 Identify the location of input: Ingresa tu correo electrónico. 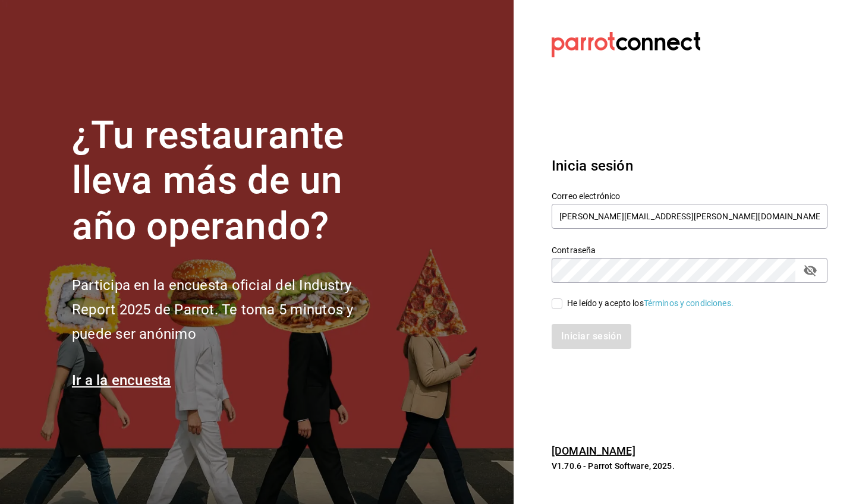
(690, 216).